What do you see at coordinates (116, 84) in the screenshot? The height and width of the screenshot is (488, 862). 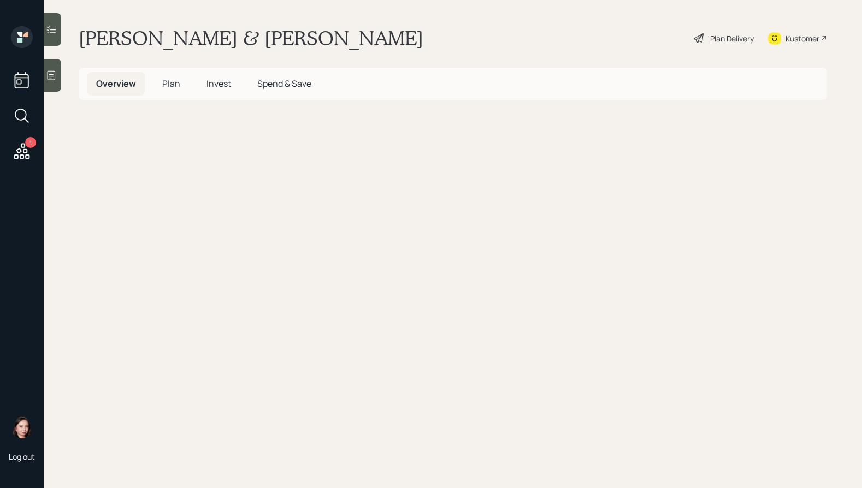 I see `span: Overview` at bounding box center [116, 84].